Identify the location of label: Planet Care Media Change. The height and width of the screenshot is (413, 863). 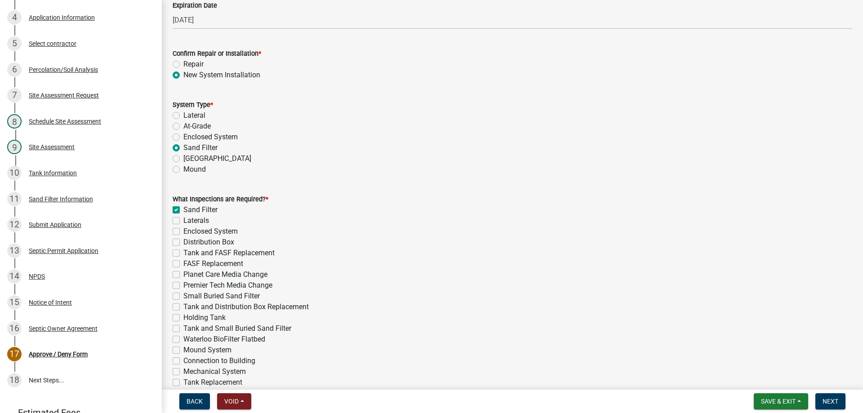
(225, 275).